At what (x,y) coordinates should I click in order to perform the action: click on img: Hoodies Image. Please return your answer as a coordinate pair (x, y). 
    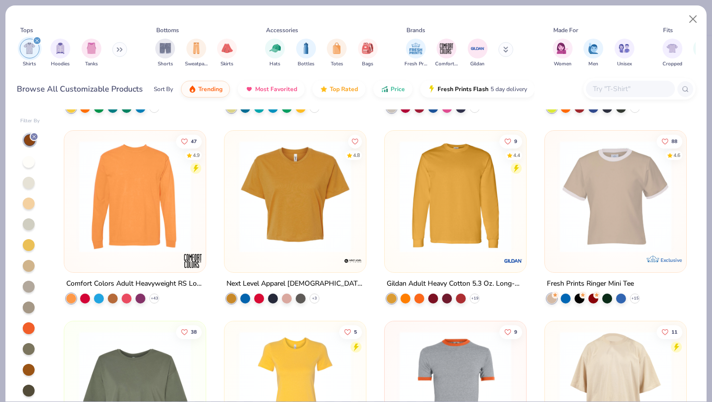
    Looking at the image, I should click on (60, 48).